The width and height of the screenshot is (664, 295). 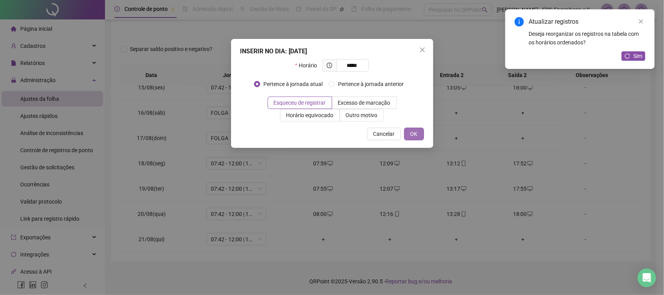 I want to click on span: Pertence à jornada atual, so click(x=293, y=84).